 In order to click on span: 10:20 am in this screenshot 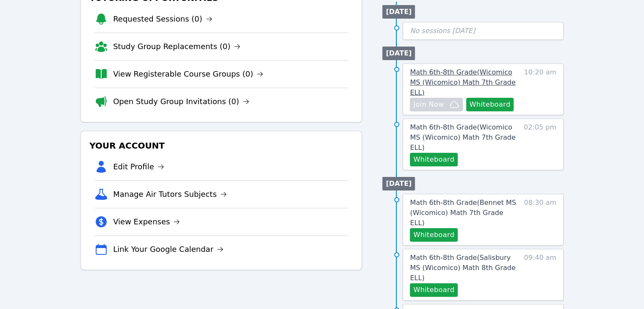, I will do `click(540, 89)`.